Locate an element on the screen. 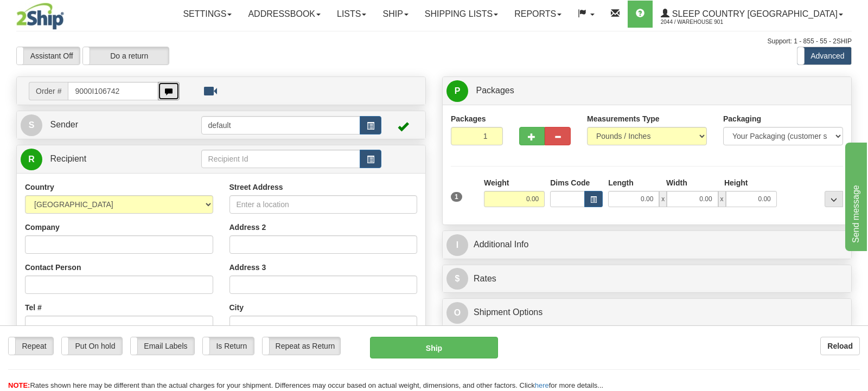  label: Contact Person is located at coordinates (52, 267).